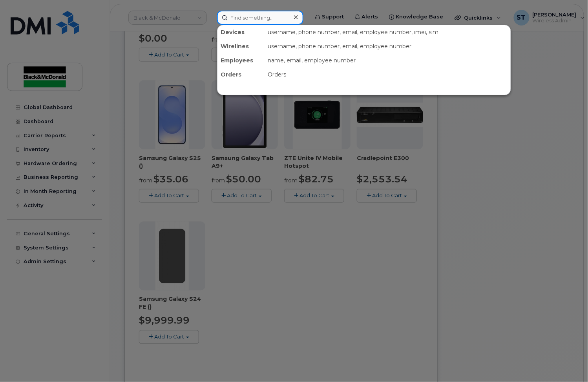 This screenshot has height=382, width=588. I want to click on div: username, phone number, email, employee number, imei, sim, so click(387, 32).